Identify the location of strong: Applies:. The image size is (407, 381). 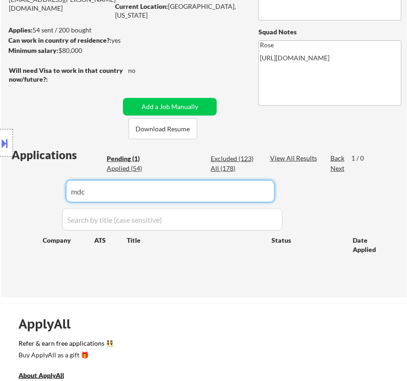
(20, 30).